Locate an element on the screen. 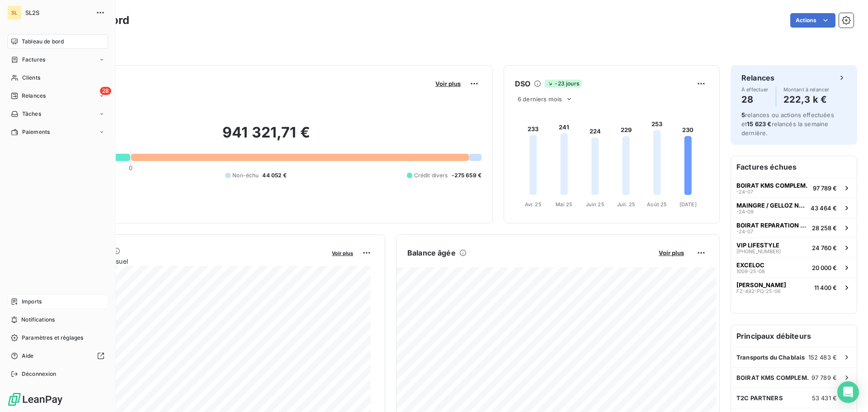  tspan: Avr. 25 is located at coordinates (533, 205).